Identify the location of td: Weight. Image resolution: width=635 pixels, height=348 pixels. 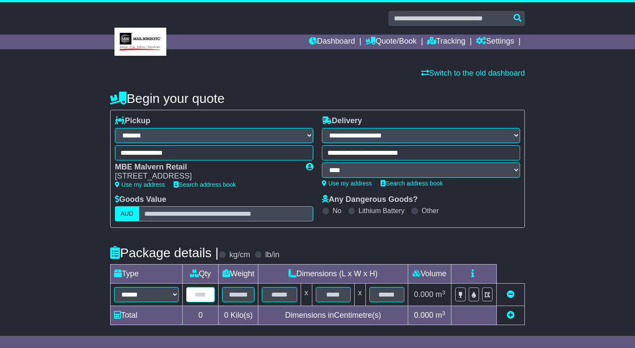
(238, 274).